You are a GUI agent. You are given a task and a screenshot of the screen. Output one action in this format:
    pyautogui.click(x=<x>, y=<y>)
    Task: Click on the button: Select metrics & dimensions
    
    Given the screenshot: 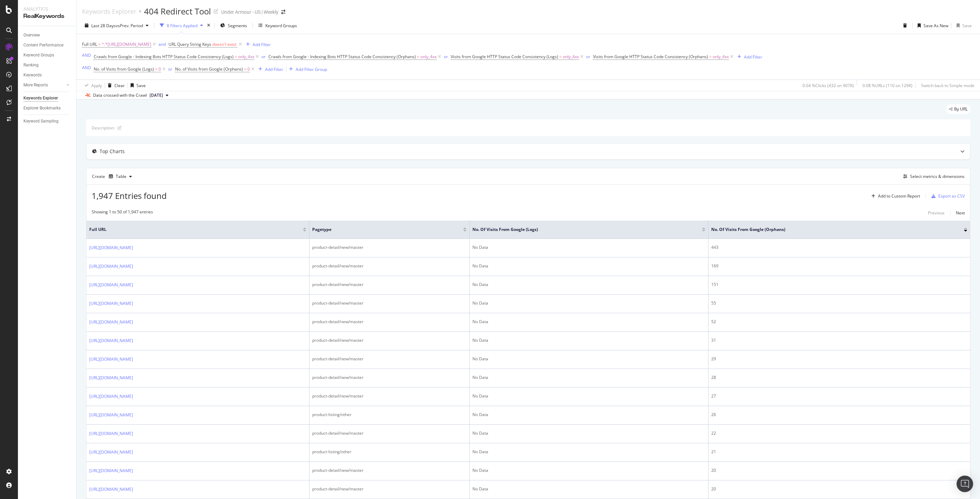 What is the action you would take?
    pyautogui.click(x=932, y=177)
    